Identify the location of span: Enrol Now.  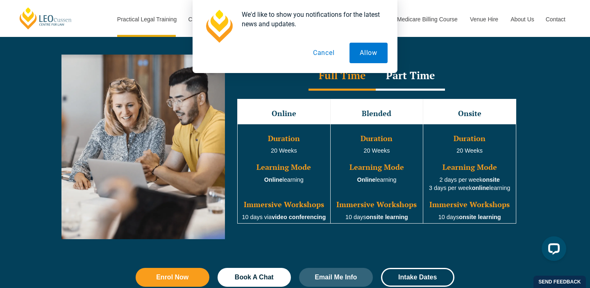
(172, 277).